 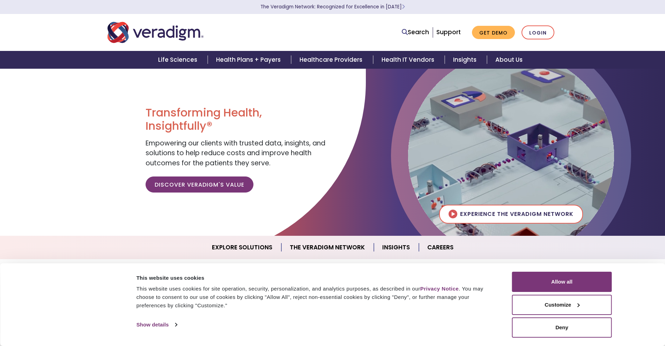 What do you see at coordinates (403, 7) in the screenshot?
I see `span: Learn More` at bounding box center [403, 7].